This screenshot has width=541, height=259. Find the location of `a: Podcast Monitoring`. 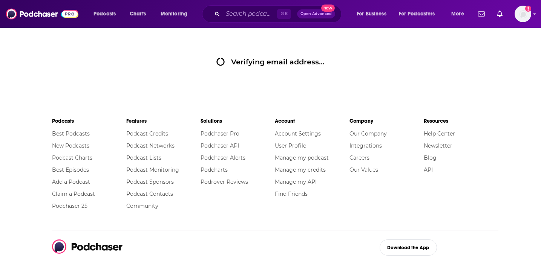

a: Podcast Monitoring is located at coordinates (153, 170).